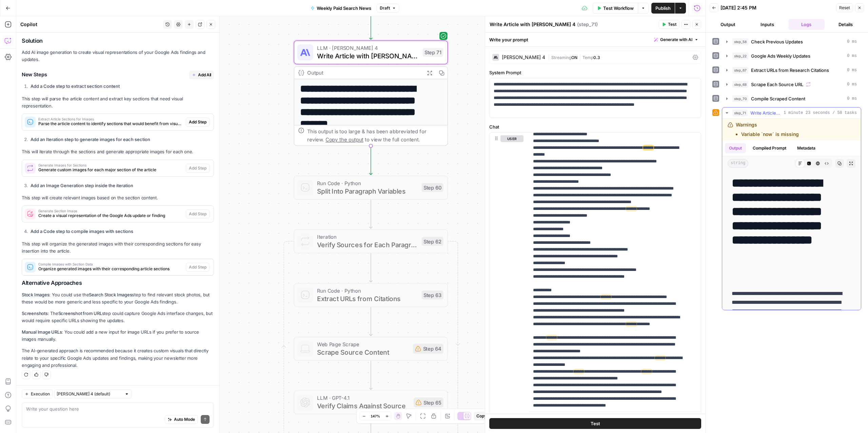  Describe the element at coordinates (429, 402) in the screenshot. I see `div: Step 65` at that location.